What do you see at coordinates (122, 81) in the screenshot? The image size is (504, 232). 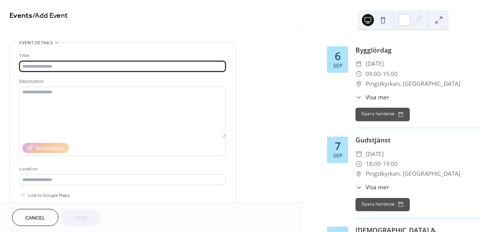 I see `div: Description` at bounding box center [122, 81].